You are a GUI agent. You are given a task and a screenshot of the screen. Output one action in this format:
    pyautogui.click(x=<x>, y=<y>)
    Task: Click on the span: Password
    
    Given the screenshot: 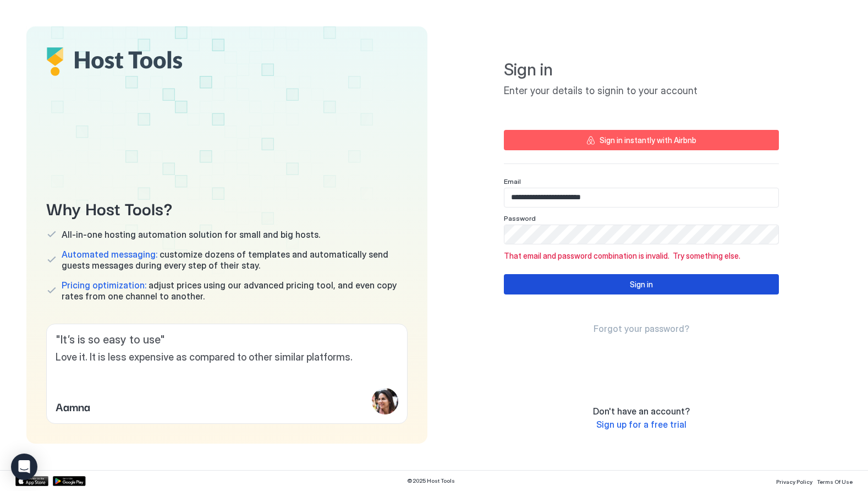 What is the action you would take?
    pyautogui.click(x=519, y=218)
    